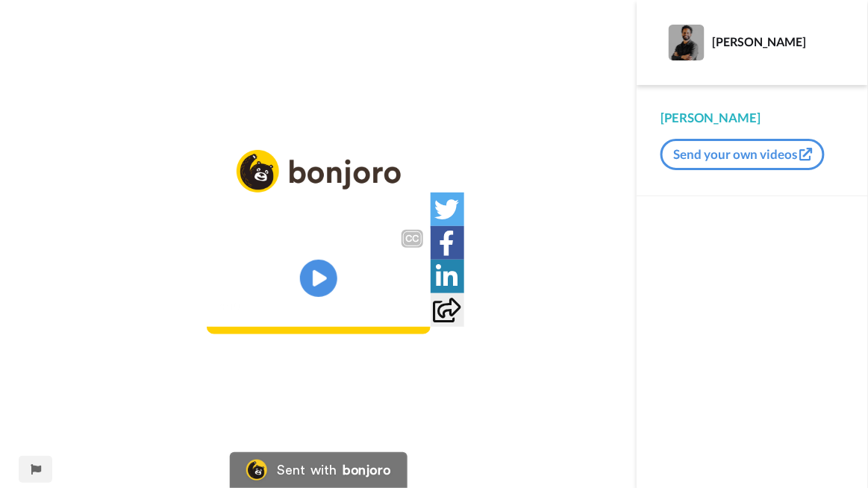 The height and width of the screenshot is (488, 868). What do you see at coordinates (268, 306) in the screenshot?
I see `span: 4:11` at bounding box center [268, 306].